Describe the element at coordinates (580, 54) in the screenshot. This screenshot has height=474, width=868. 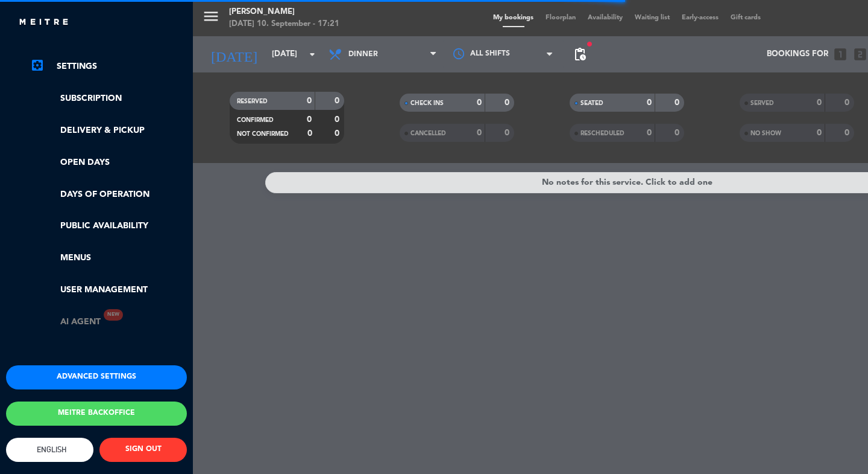
I see `span: pending_actions` at that location.